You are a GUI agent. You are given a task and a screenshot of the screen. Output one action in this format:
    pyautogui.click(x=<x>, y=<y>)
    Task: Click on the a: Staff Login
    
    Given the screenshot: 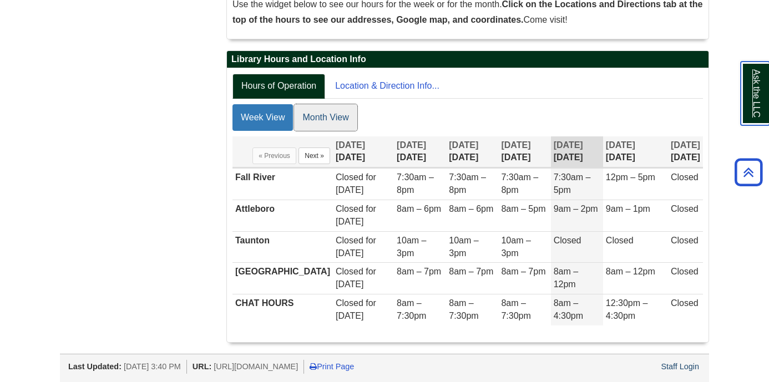 What is the action you would take?
    pyautogui.click(x=680, y=367)
    